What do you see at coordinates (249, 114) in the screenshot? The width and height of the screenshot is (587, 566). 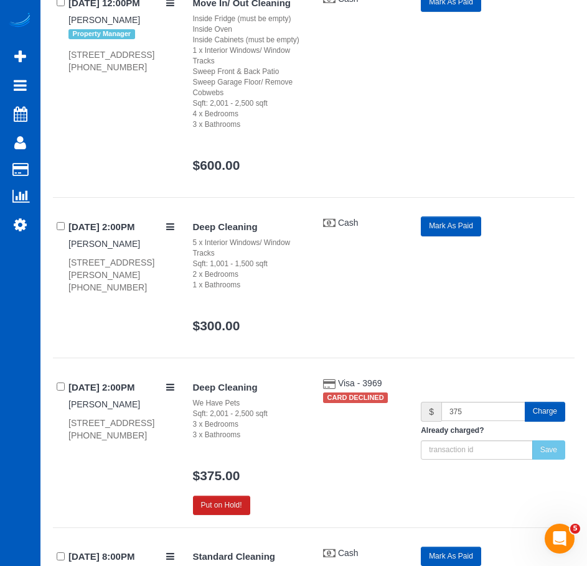 I see `div: 4 x Bedrooms` at bounding box center [249, 114].